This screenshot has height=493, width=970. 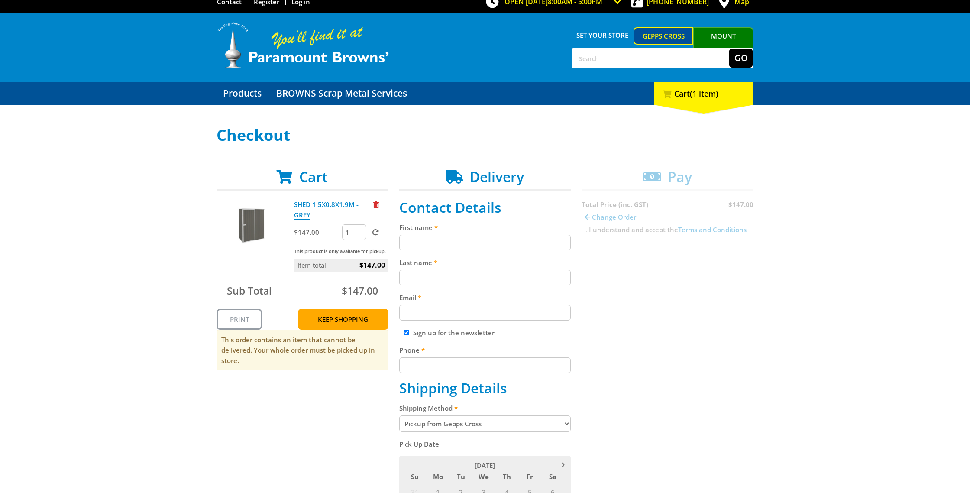 What do you see at coordinates (485, 298) in the screenshot?
I see `label: Email` at bounding box center [485, 298].